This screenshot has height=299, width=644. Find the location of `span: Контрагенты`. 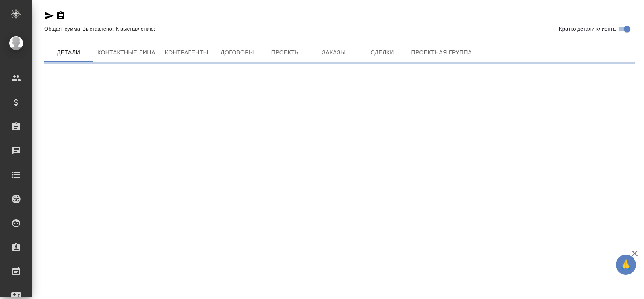

span: Контрагенты is located at coordinates (187, 53).